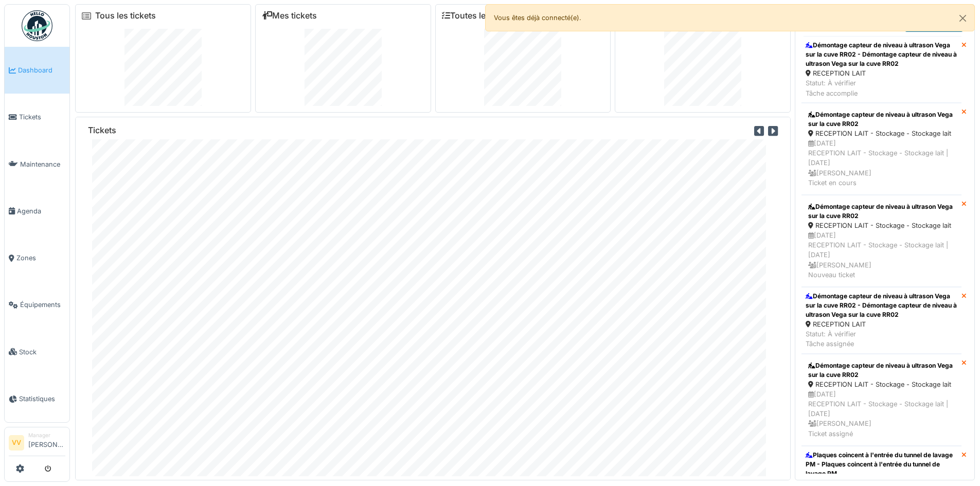 Image resolution: width=980 pixels, height=486 pixels. Describe the element at coordinates (42, 352) in the screenshot. I see `span: Stock` at that location.